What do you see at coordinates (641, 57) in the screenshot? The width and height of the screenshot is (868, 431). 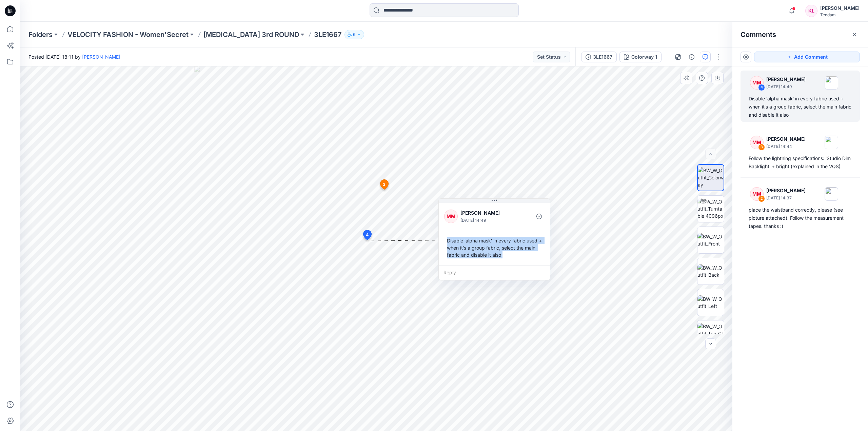 I see `button: Colorway 1` at bounding box center [641, 57].